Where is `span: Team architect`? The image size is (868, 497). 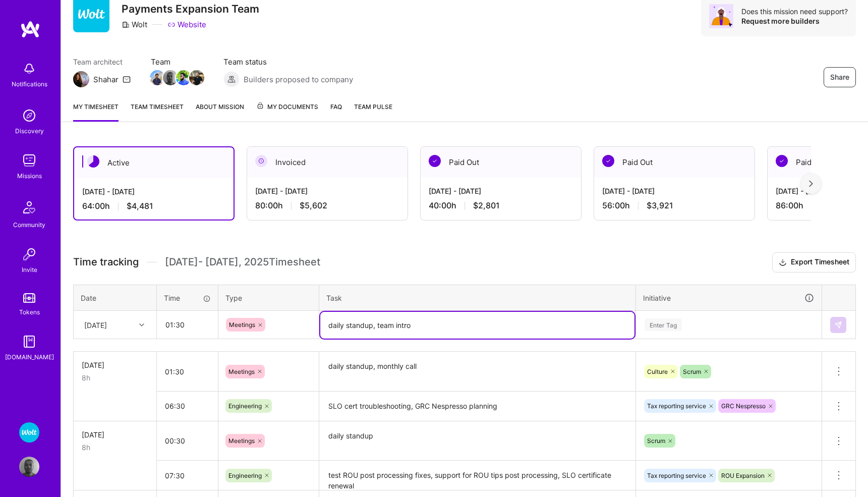
span: Team architect is located at coordinates (102, 61).